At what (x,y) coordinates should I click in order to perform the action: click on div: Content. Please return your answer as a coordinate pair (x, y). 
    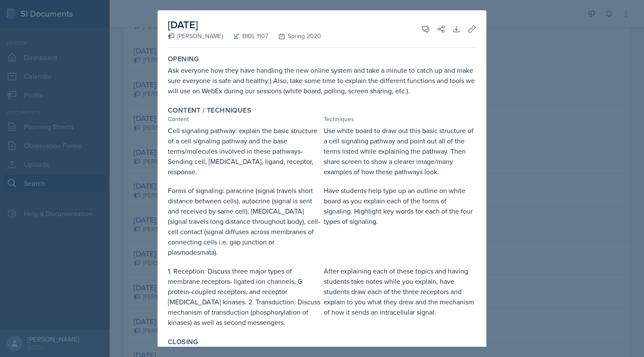
    Looking at the image, I should click on (244, 119).